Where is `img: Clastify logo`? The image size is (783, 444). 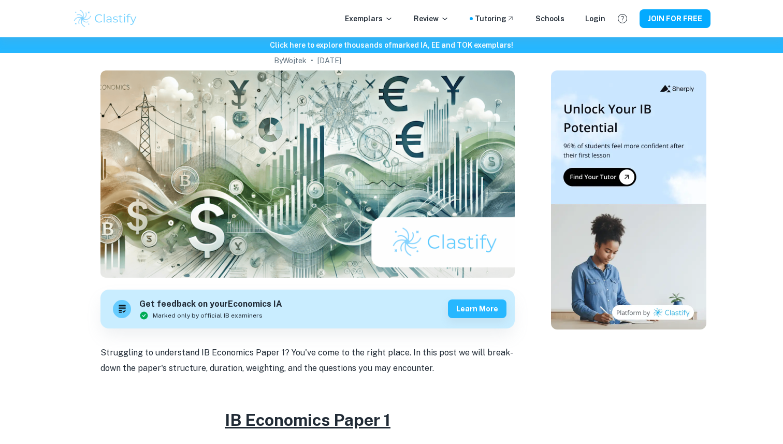
img: Clastify logo is located at coordinates (105, 19).